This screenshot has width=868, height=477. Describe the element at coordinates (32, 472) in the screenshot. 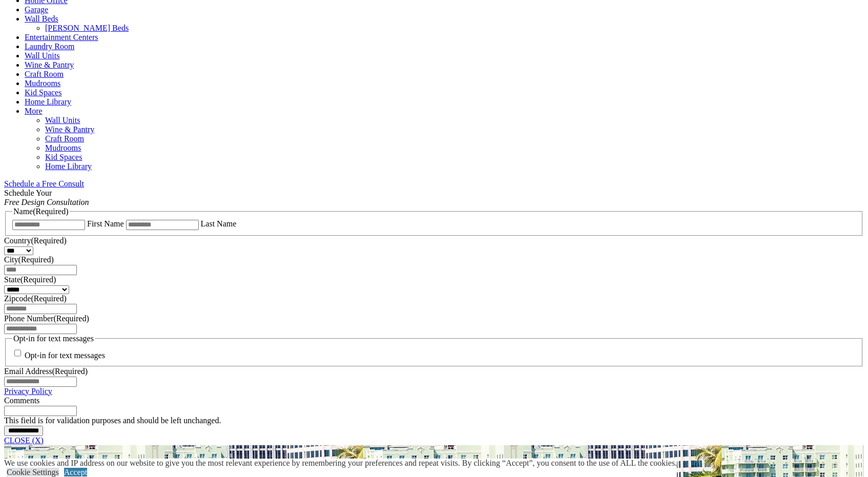

I see `a: Cookie Settings` at that location.